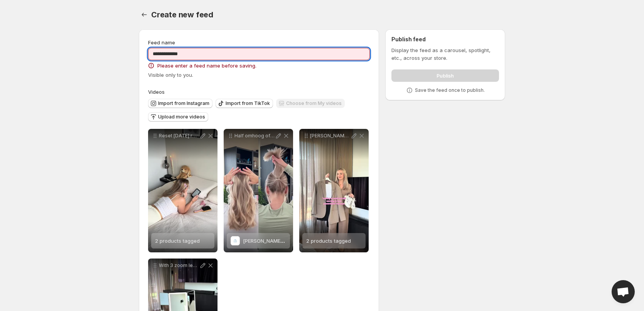 This screenshot has height=311, width=644. I want to click on div: Open chat, so click(623, 292).